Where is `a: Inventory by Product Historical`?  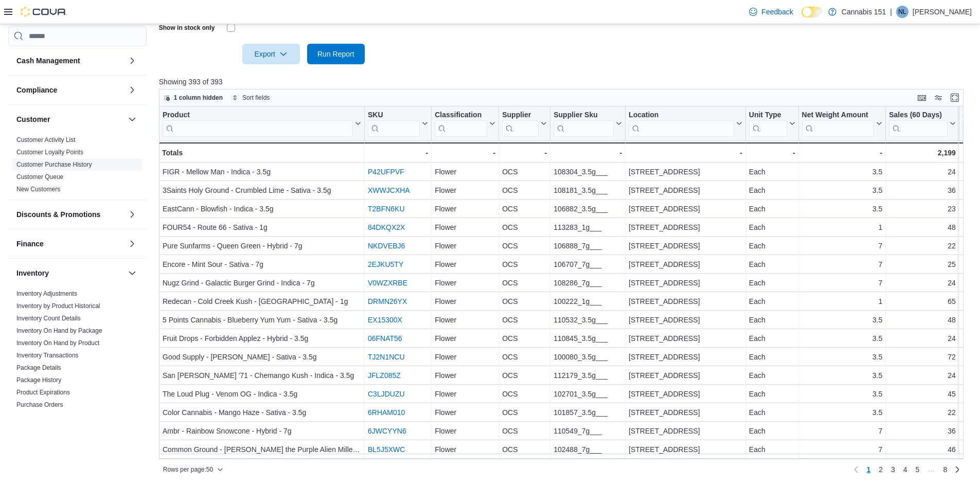
a: Inventory by Product Historical is located at coordinates (58, 306).